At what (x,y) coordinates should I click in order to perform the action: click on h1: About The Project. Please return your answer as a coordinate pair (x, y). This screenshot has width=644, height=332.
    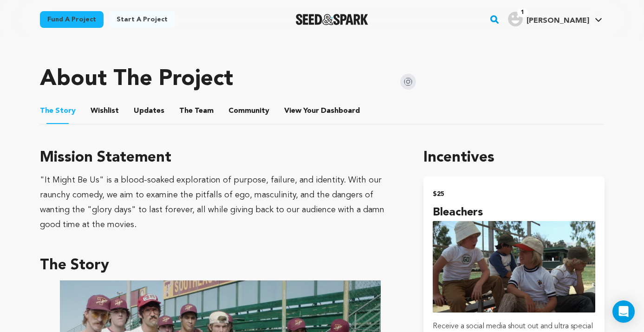
    Looking at the image, I should click on (136, 80).